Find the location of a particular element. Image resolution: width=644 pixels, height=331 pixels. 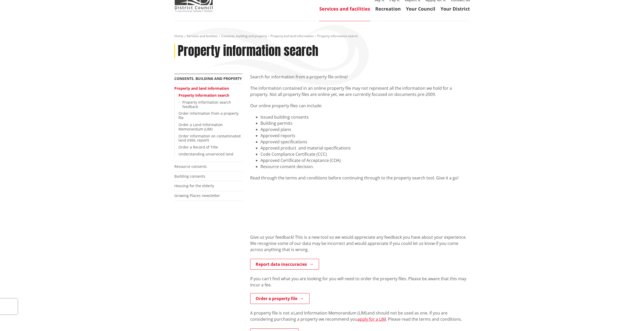

a: Recreation is located at coordinates (388, 8).